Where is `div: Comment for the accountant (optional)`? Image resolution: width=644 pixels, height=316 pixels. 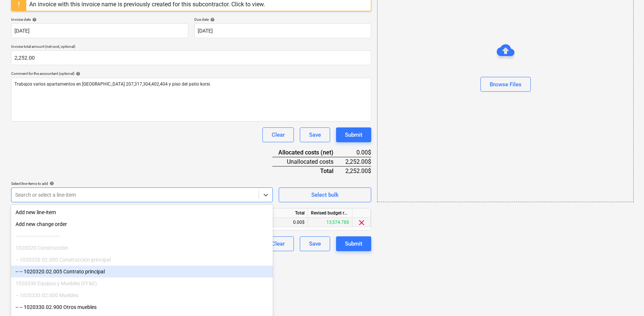
div: Comment for the accountant (optional) is located at coordinates (191, 73).